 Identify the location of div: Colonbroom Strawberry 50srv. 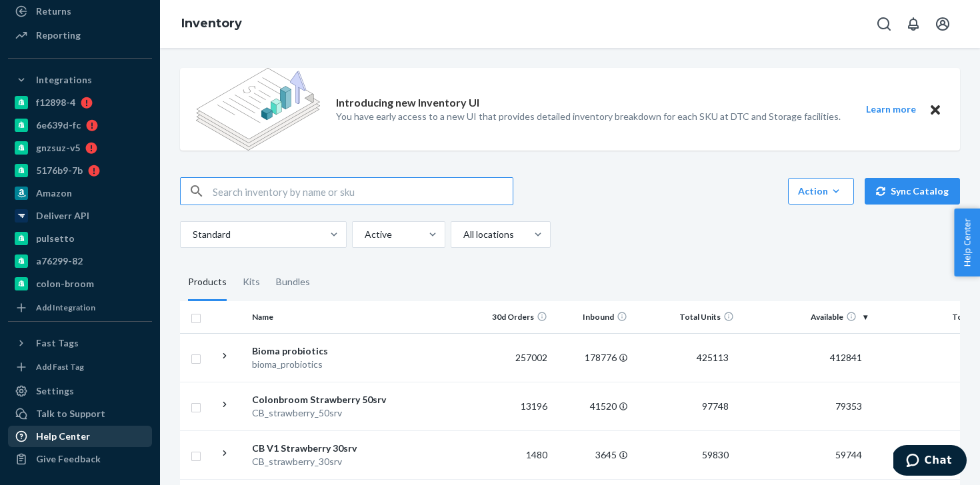
(321, 400).